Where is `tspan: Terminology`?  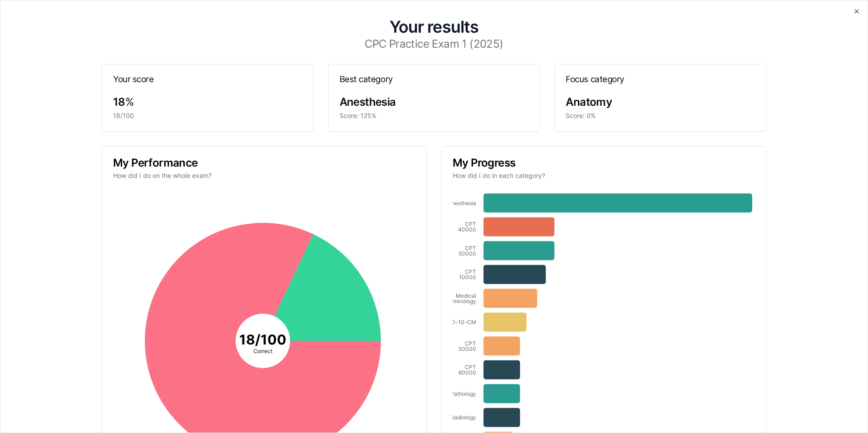
tspan: Terminology is located at coordinates (460, 300).